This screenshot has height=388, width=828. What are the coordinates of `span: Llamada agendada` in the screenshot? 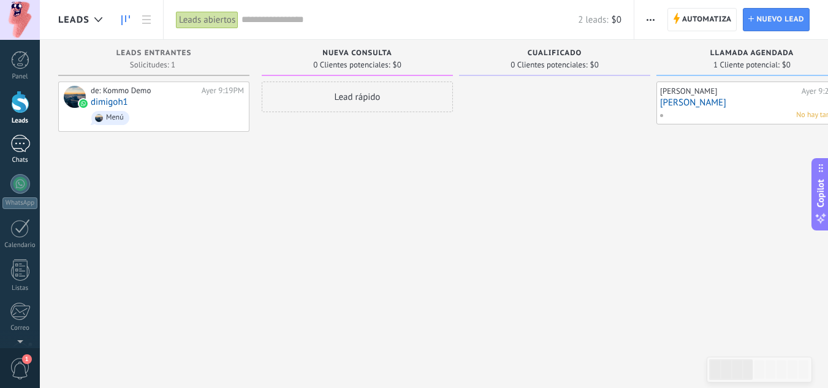 It's located at (752, 53).